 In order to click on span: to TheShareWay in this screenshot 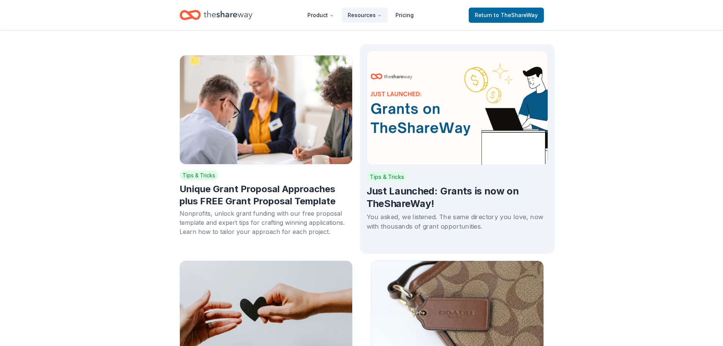, I will do `click(515, 15)`.